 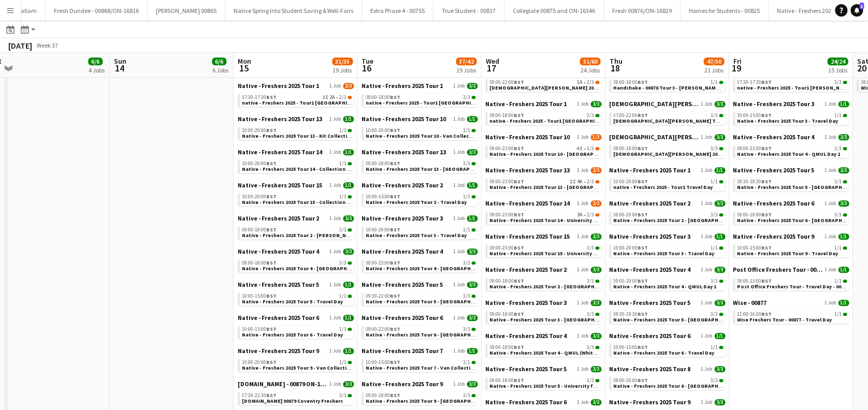 I want to click on button: Native Spring Into Student Saving & Well-Fairs, so click(x=294, y=10).